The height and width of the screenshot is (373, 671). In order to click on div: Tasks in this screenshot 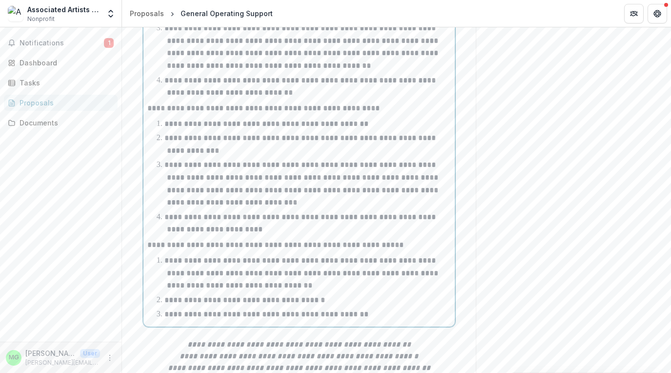, I will do `click(64, 82)`.